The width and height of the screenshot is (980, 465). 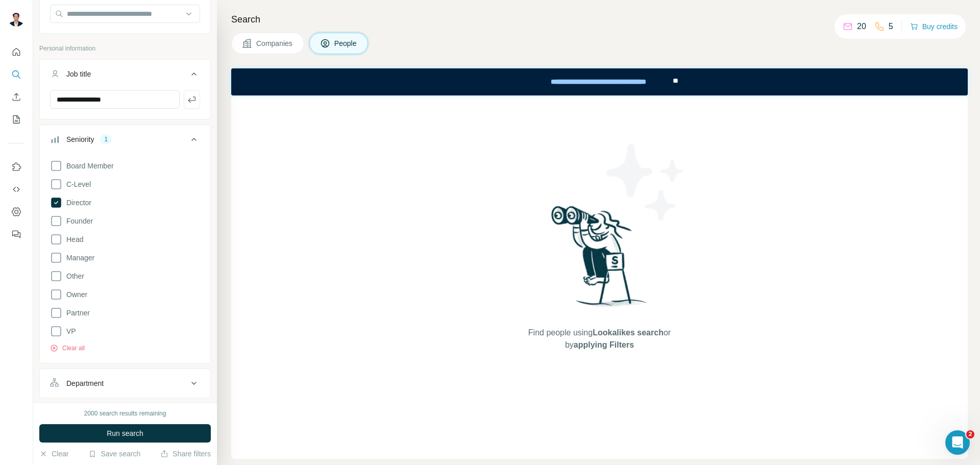 What do you see at coordinates (599, 339) in the screenshot?
I see `span: Find people using or by` at bounding box center [599, 339].